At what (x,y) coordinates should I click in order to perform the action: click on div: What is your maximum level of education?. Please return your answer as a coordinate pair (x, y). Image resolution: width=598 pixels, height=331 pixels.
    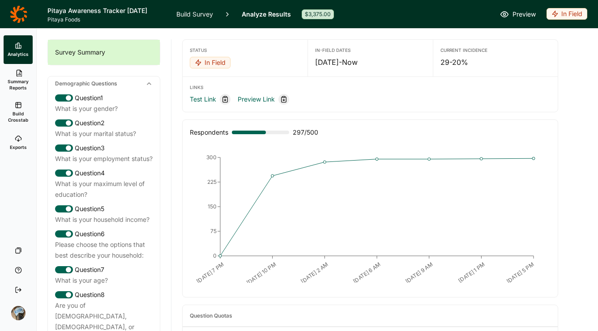
    Looking at the image, I should click on (104, 189).